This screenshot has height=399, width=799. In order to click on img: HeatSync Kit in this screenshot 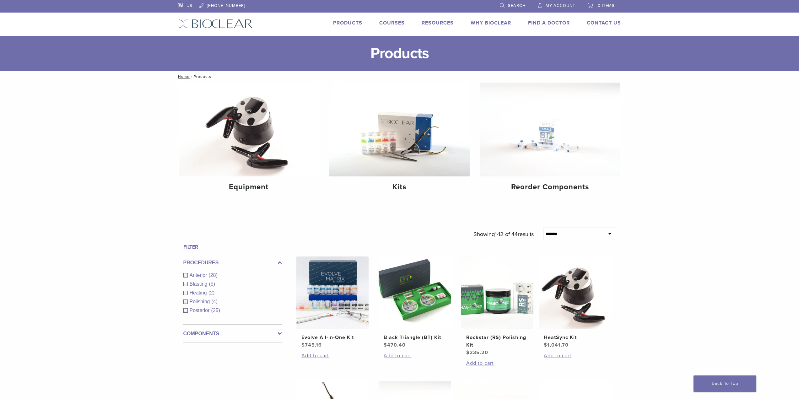, I will do `click(575, 293)`.